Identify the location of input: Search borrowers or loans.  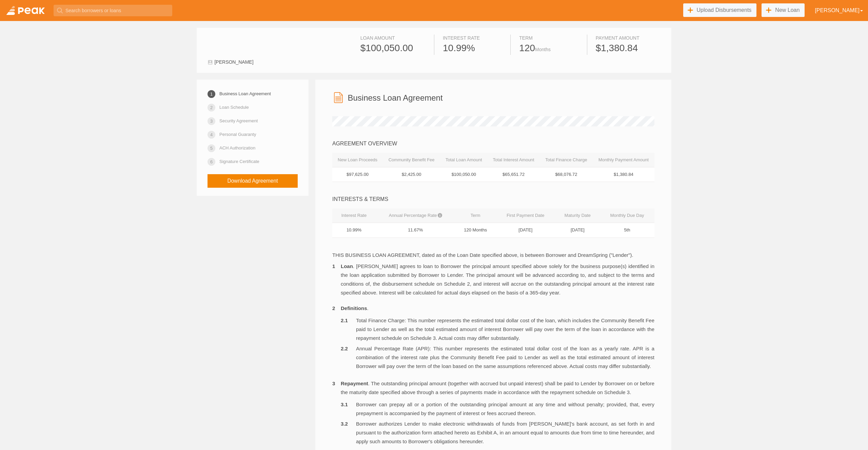
(113, 11).